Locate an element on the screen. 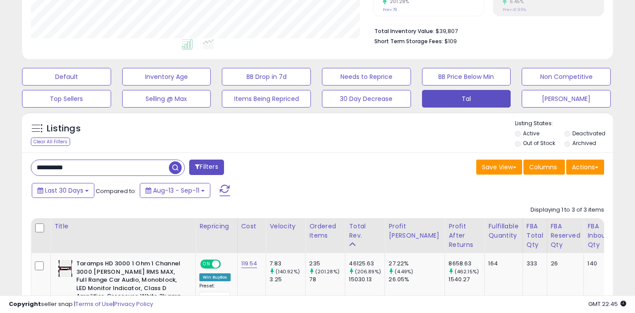 Image resolution: width=635 pixels, height=313 pixels. div: Clear All Filters is located at coordinates (50, 142).